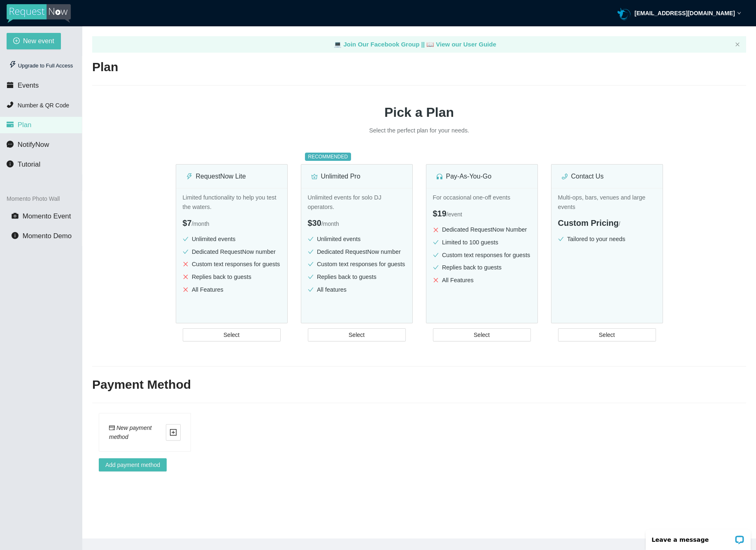  What do you see at coordinates (47, 216) in the screenshot?
I see `span: Momento Event` at bounding box center [47, 216].